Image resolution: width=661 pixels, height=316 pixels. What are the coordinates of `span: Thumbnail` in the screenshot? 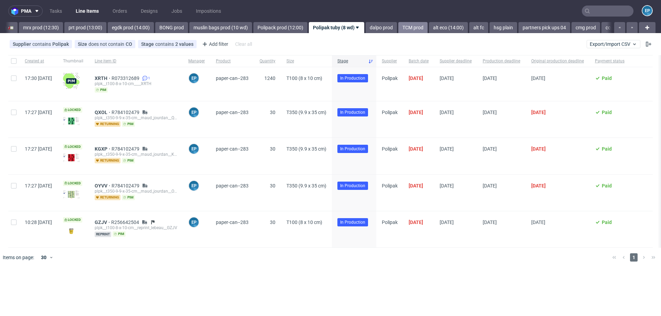 It's located at (73, 61).